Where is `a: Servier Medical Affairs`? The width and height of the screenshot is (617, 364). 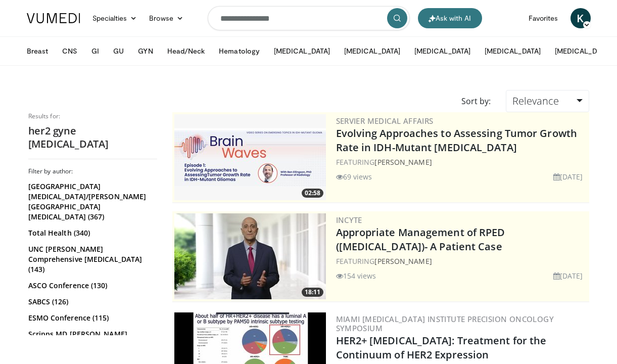
a: Servier Medical Affairs is located at coordinates (385, 121).